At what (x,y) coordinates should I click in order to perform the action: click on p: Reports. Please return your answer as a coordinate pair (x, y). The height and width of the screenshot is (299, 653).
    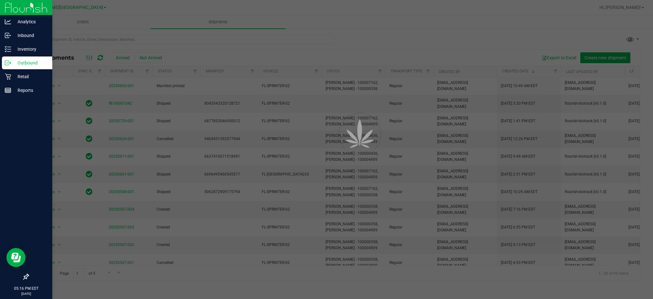
    Looking at the image, I should click on (30, 90).